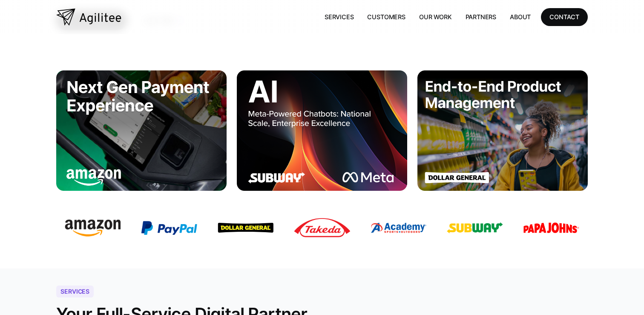 Image resolution: width=644 pixels, height=315 pixels. I want to click on a: Customers, so click(386, 16).